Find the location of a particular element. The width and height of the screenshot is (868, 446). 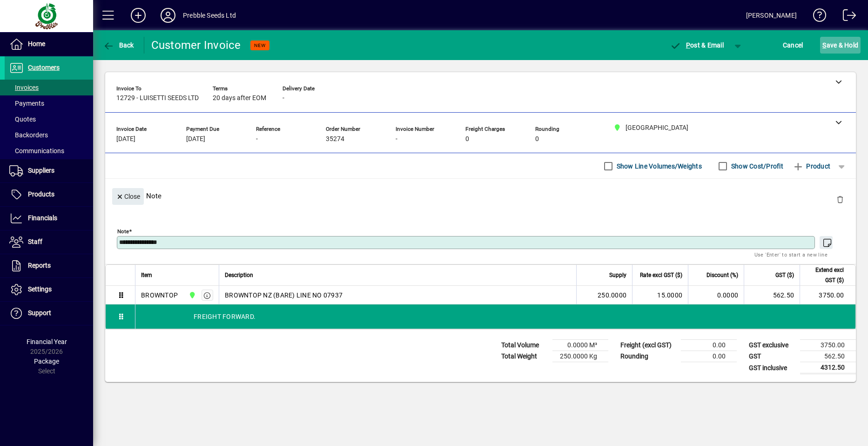

span: Reports is located at coordinates (39, 266).